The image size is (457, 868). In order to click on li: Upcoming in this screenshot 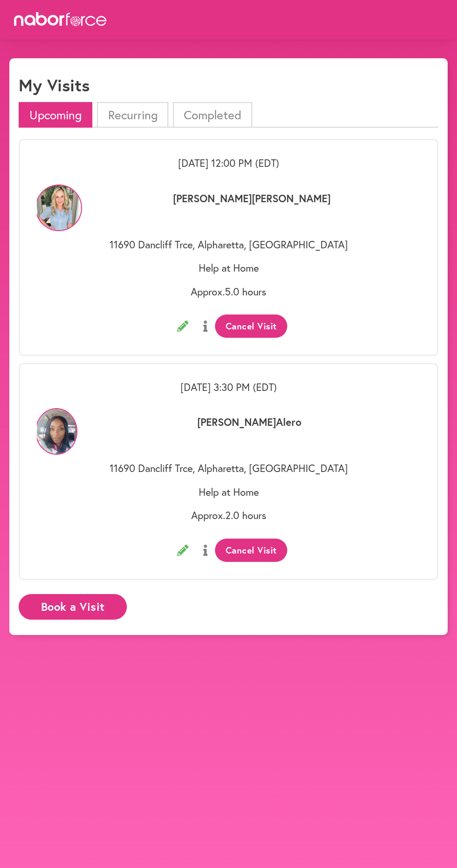, I will do `click(55, 115)`.